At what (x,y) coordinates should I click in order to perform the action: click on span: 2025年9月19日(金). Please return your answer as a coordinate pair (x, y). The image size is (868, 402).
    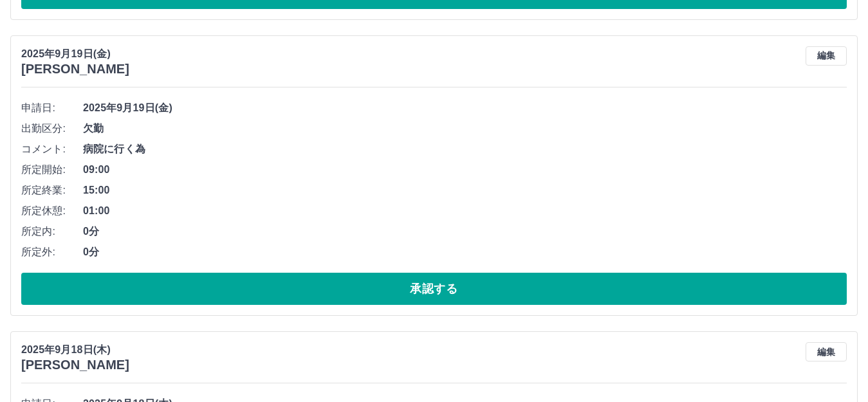
    Looking at the image, I should click on (464, 109).